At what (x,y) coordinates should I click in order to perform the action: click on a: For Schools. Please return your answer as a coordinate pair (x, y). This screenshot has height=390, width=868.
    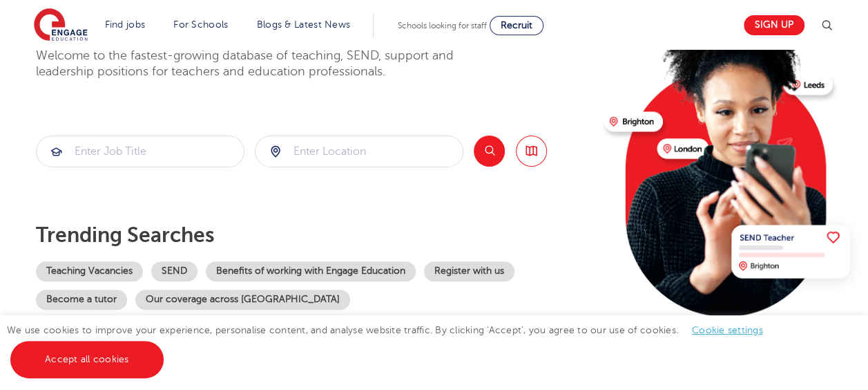
    Looking at the image, I should click on (200, 25).